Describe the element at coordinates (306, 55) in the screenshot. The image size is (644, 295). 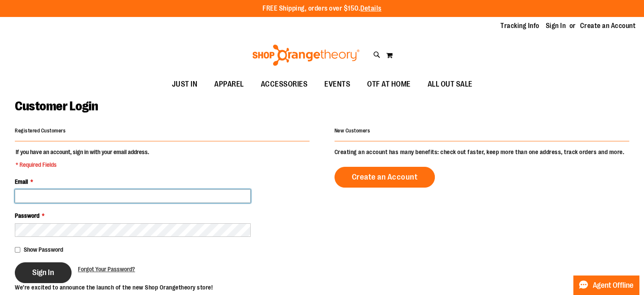
I see `img: Shop Orangetheory` at that location.